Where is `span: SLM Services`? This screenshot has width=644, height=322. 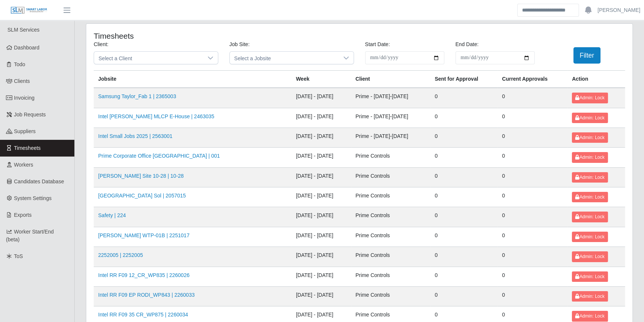 span: SLM Services is located at coordinates (24, 30).